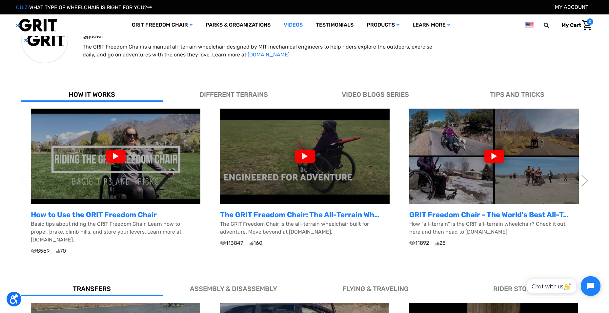 Image resolution: width=609 pixels, height=313 pixels. Describe the element at coordinates (419, 243) in the screenshot. I see `span: 11892` at that location.